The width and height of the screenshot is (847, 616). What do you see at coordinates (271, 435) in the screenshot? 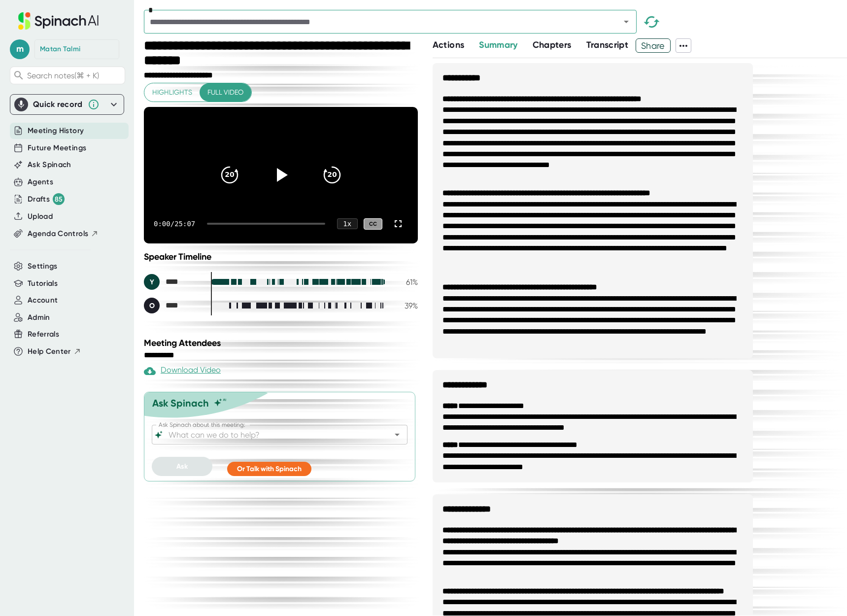
I see `input: What can we do to help?` at bounding box center [271, 435].